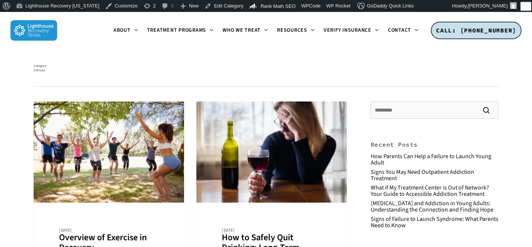 The width and height of the screenshot is (532, 247). I want to click on img: Lighthouse Recovery Texas, so click(34, 30).